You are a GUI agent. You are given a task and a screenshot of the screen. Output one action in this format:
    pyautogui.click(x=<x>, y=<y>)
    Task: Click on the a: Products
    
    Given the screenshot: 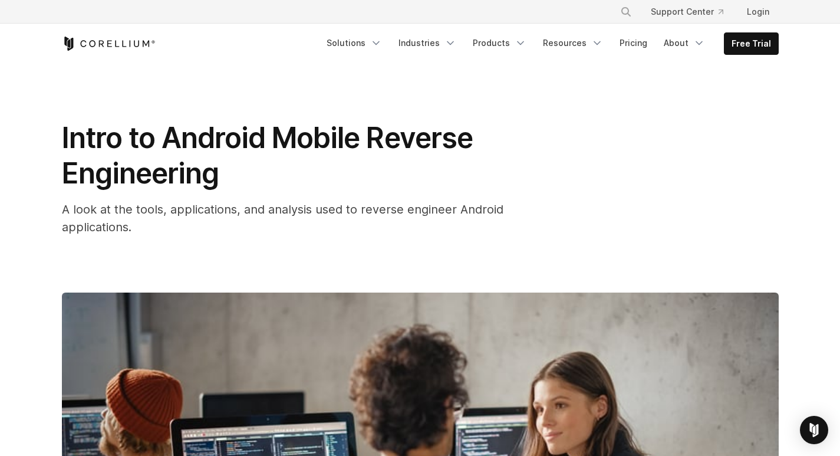 What is the action you would take?
    pyautogui.click(x=499, y=43)
    